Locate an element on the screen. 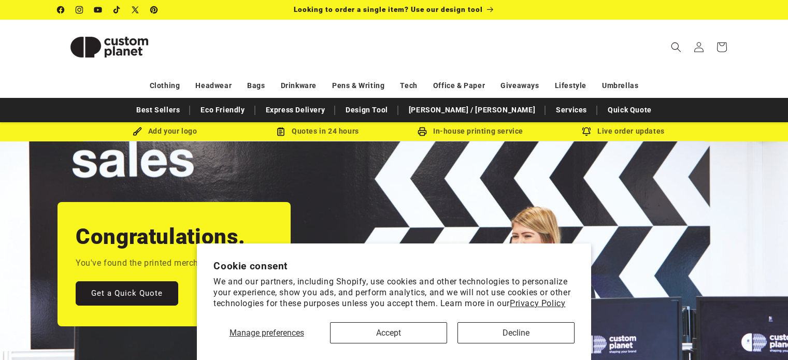 Image resolution: width=788 pixels, height=360 pixels. a: Giveaways is located at coordinates (520, 85).